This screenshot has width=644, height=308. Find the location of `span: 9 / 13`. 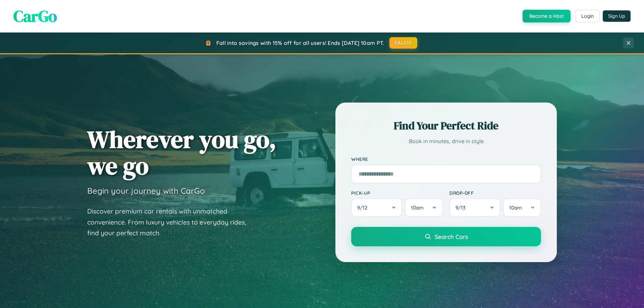

span: 9 / 13 is located at coordinates (462, 208).